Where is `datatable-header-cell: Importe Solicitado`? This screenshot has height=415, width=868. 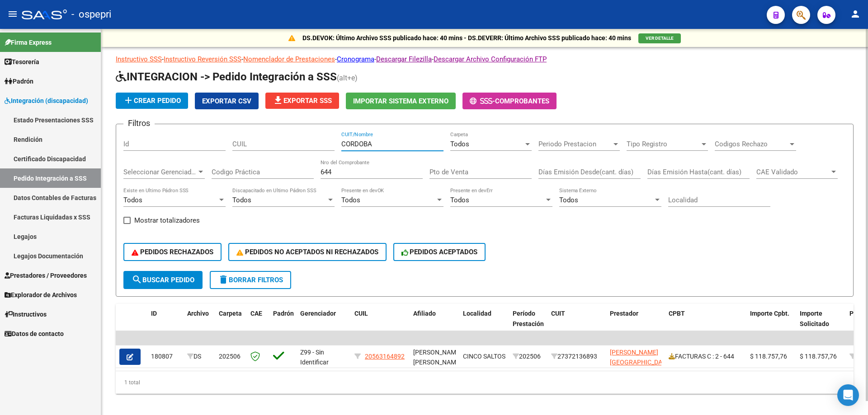
datatable-header-cell: Importe Solicitado is located at coordinates (821, 324).